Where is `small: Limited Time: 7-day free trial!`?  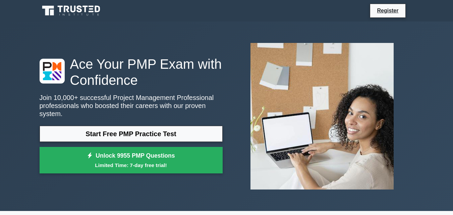
small: Limited Time: 7-day free trial! is located at coordinates (131, 165).